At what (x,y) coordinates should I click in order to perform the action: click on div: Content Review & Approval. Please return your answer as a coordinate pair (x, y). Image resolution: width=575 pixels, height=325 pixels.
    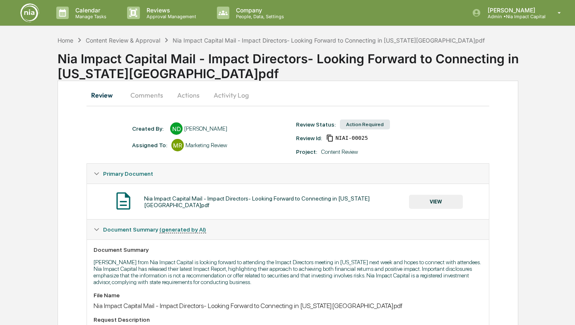
    Looking at the image, I should click on (123, 40).